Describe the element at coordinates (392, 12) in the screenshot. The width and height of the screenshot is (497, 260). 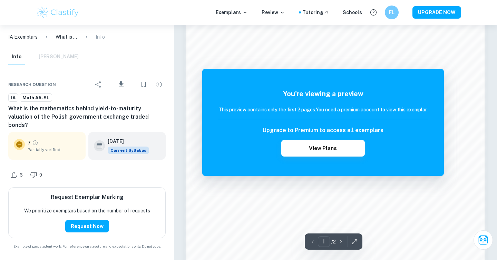
I see `h6: FL` at that location.